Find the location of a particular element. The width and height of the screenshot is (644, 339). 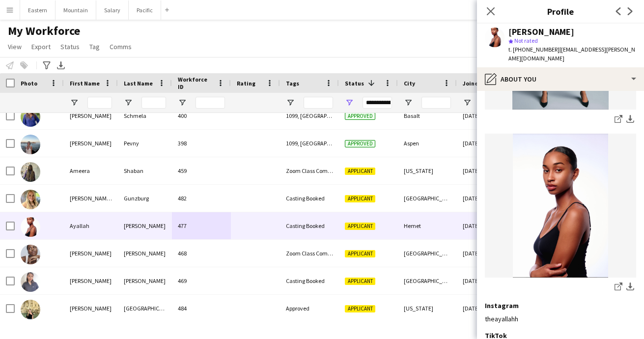

div: Aspen is located at coordinates (427, 143).